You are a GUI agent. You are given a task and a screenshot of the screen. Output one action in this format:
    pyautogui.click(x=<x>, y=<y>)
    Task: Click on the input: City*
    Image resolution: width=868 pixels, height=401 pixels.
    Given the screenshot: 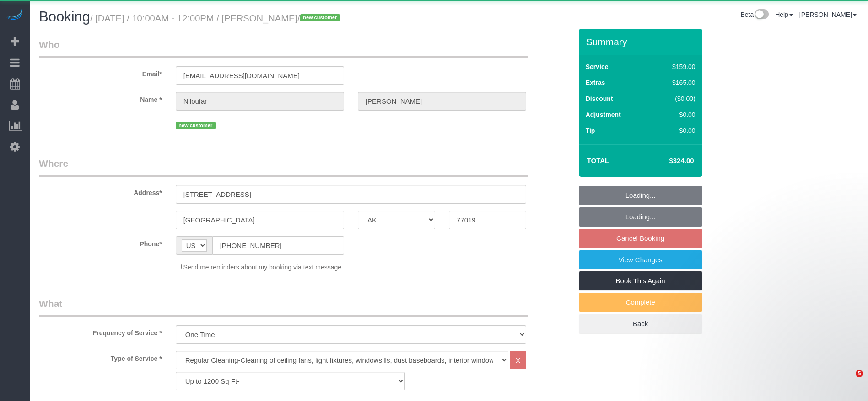 What is the action you would take?
    pyautogui.click(x=260, y=220)
    